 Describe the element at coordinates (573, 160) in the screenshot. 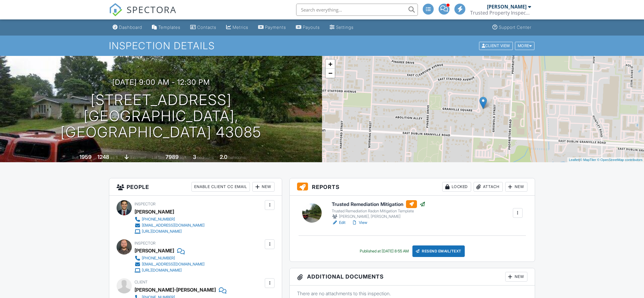

I see `a: Leaflet` at that location.